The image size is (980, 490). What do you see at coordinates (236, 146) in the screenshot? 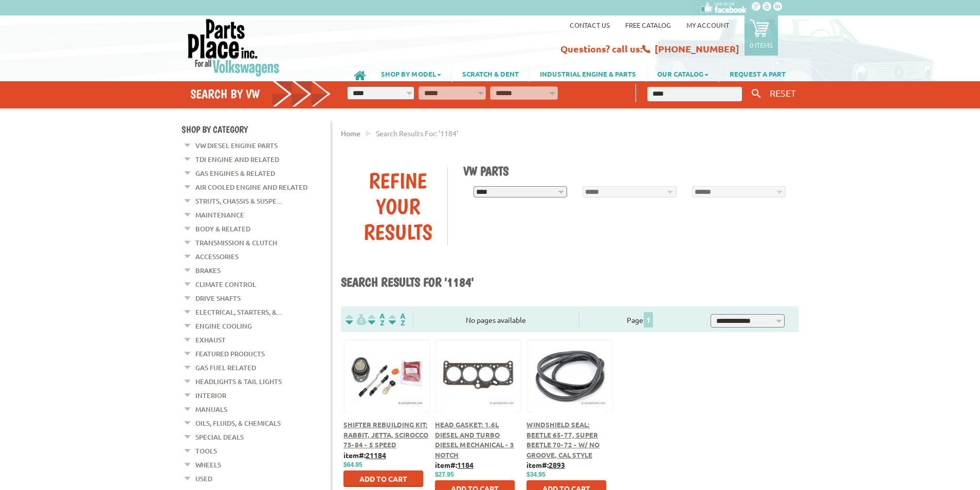
I see `a: VW Diesel Engine Parts` at bounding box center [236, 146].